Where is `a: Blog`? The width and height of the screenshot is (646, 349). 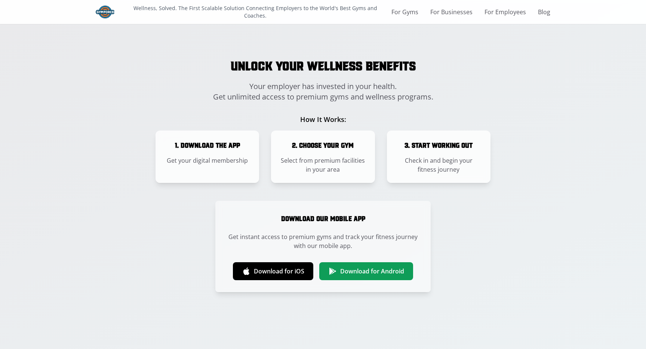 a: Blog is located at coordinates (544, 12).